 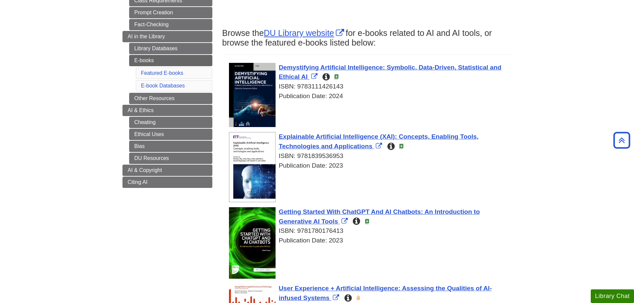 I want to click on span: User Experience + Artificial Intelligence: Assessing the Qualities of AI-infused Systems, so click(x=385, y=293).